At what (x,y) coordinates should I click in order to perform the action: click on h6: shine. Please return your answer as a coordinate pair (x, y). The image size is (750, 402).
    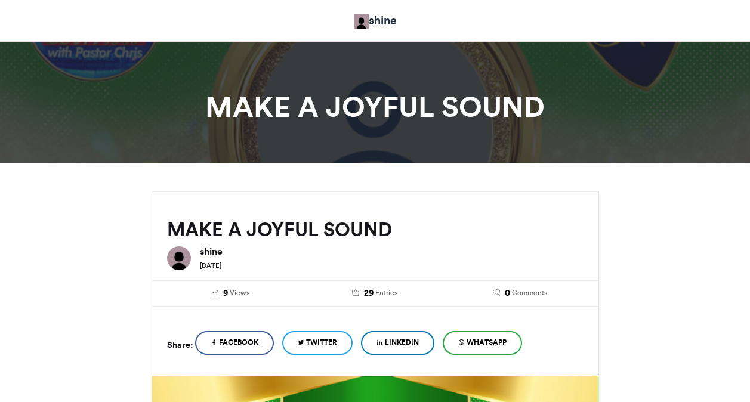
    Looking at the image, I should click on (391, 251).